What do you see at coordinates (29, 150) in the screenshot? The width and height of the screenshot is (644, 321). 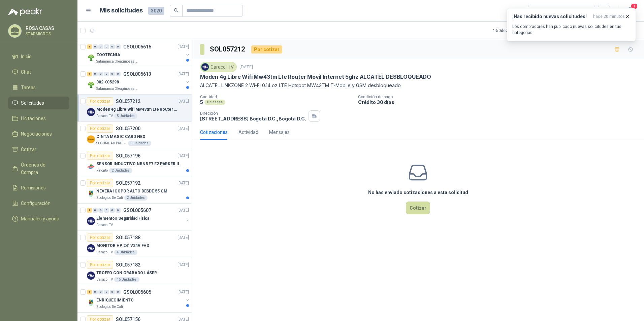 I see `span: Cotizar` at bounding box center [29, 150].